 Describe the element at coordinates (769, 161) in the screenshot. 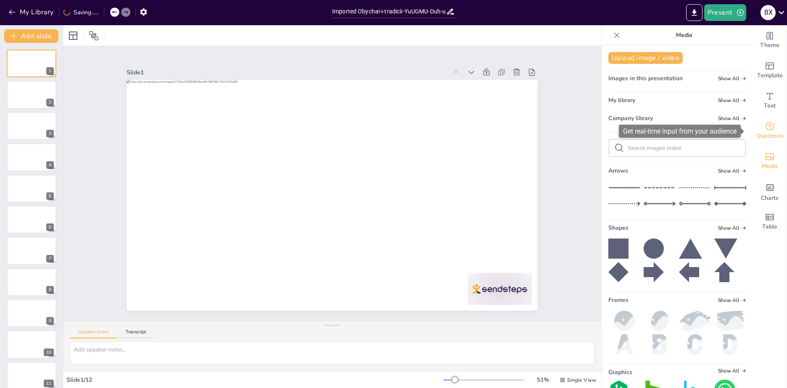

I see `div: Add images, graphics, shapes or video` at that location.